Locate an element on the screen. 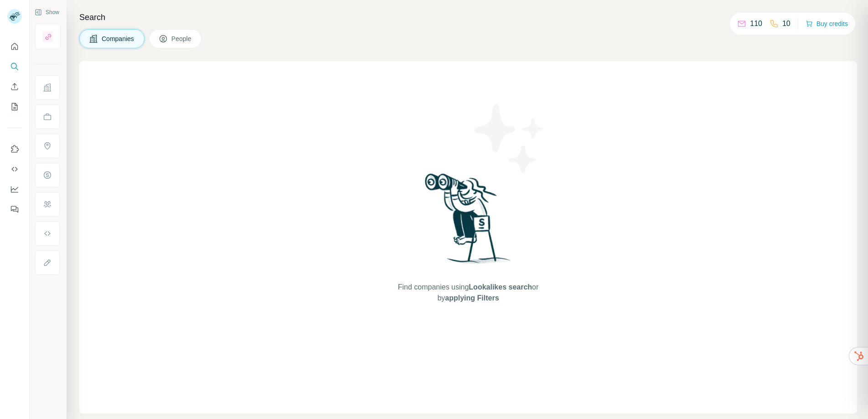 This screenshot has height=419, width=868. button: Use Surfe on LinkedIn is located at coordinates (15, 149).